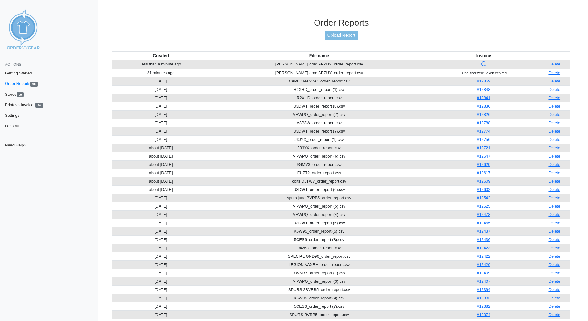  I want to click on a: #12617, so click(483, 172).